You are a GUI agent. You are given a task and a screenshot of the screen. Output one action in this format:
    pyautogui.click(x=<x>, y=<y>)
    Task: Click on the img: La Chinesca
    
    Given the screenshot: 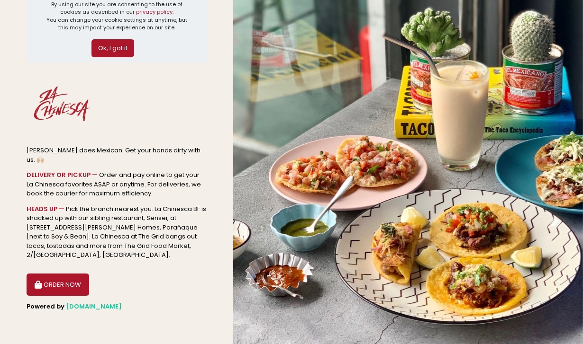 What is the action you would take?
    pyautogui.click(x=62, y=104)
    